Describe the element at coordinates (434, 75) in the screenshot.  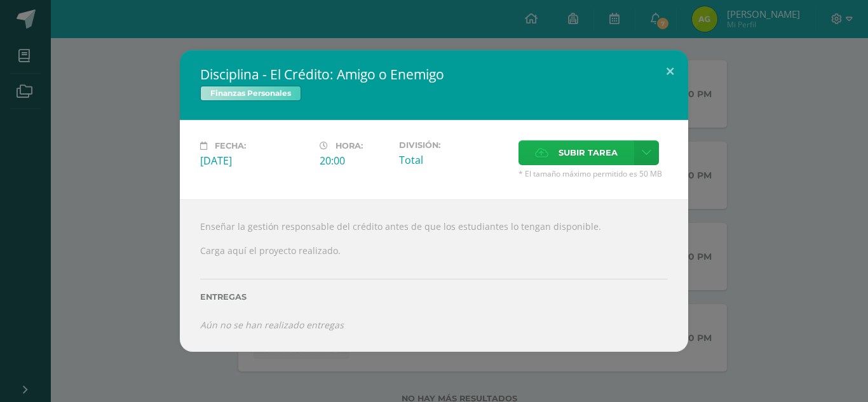
I see `h2: Disciplina - El Crédito: Amigo o Enemigo` at that location.